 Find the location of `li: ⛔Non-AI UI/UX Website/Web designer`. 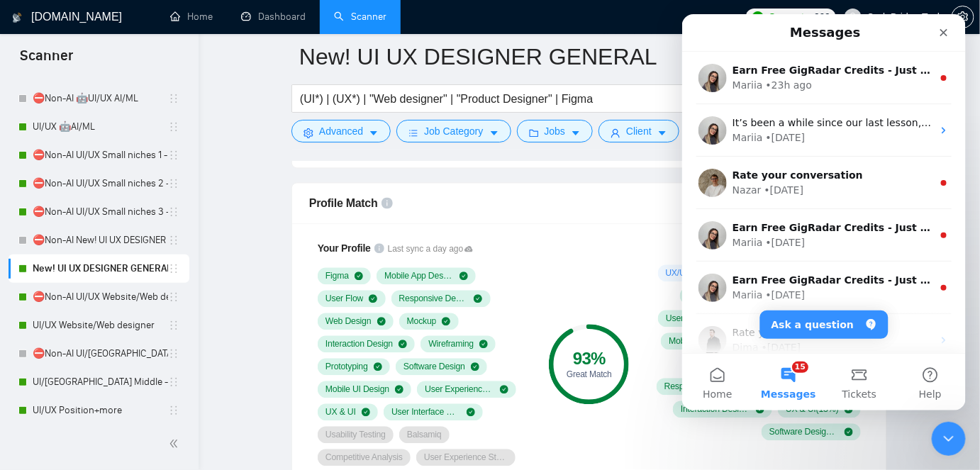

li: ⛔Non-AI UI/UX Website/Web designer is located at coordinates (99, 297).